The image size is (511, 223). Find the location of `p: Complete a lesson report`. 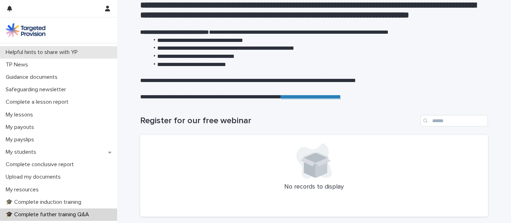

p: Complete a lesson report is located at coordinates (38, 102).